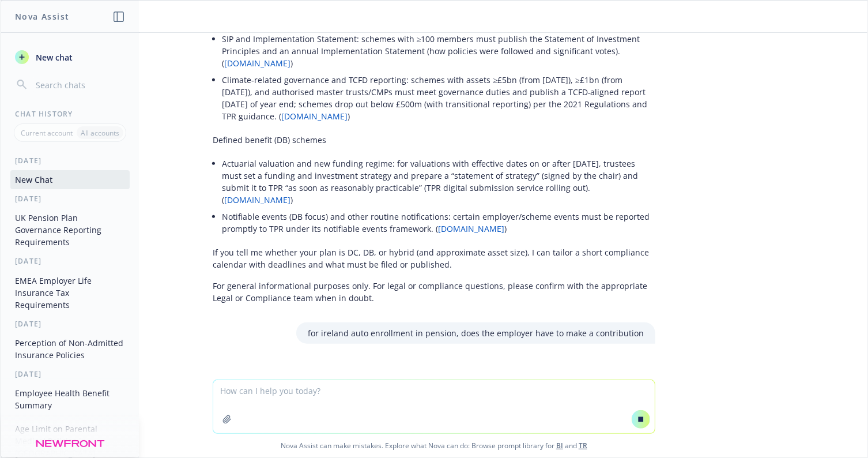 The height and width of the screenshot is (458, 868). I want to click on button: Employee Health Benefit Summary, so click(70, 399).